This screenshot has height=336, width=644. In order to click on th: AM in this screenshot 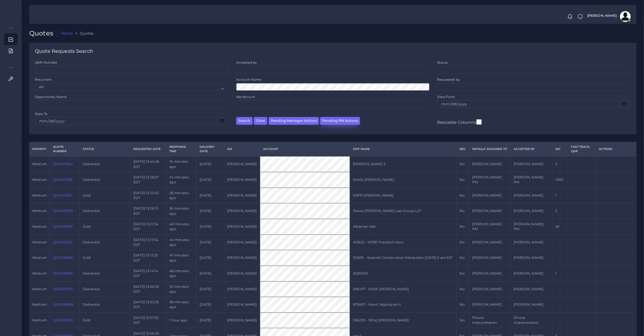, I will do `click(242, 149)`.